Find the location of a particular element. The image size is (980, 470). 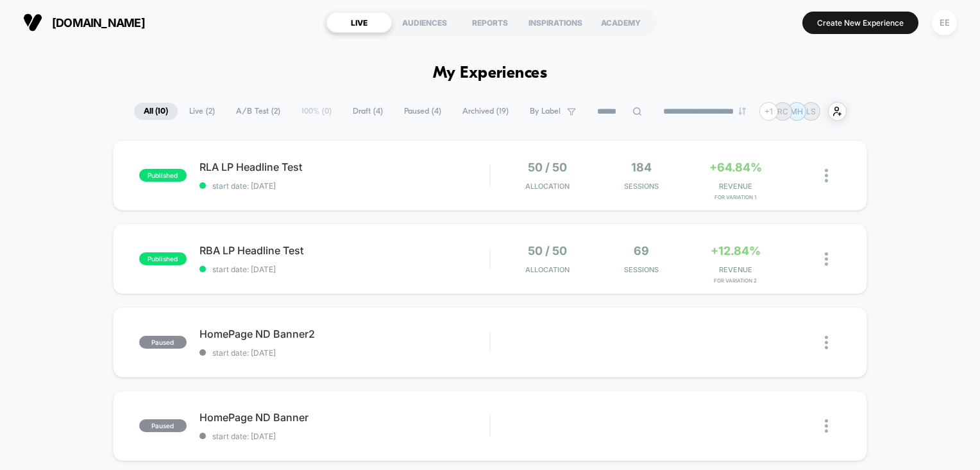

div: LIVE is located at coordinates (359, 23).